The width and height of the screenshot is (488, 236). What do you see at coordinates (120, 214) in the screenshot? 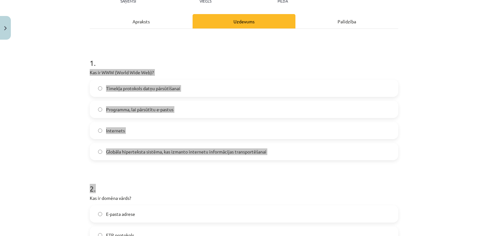
I see `span: E-pasta adrese` at bounding box center [120, 214].